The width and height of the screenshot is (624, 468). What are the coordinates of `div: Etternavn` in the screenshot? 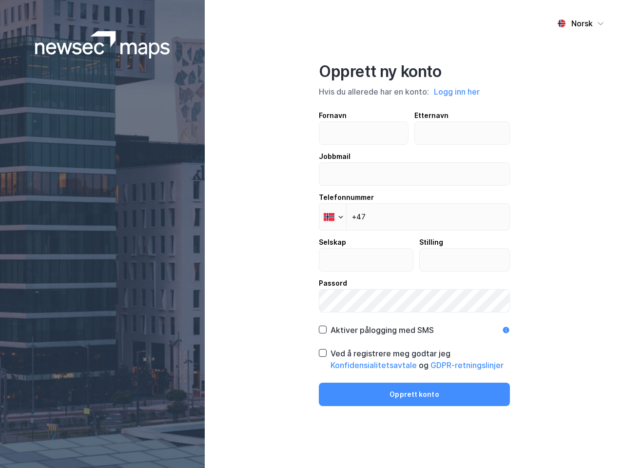 It's located at (462, 116).